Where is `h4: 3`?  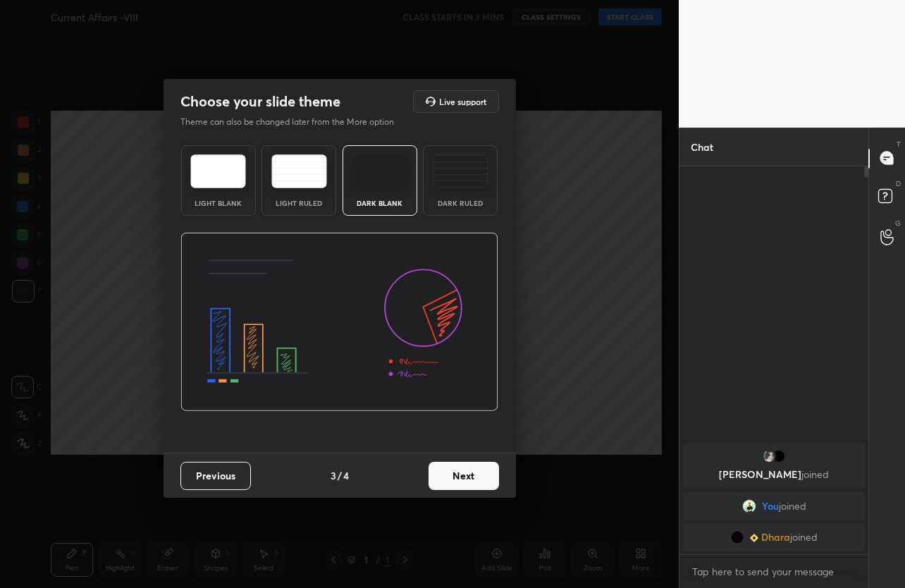
h4: 3 is located at coordinates (334, 475).